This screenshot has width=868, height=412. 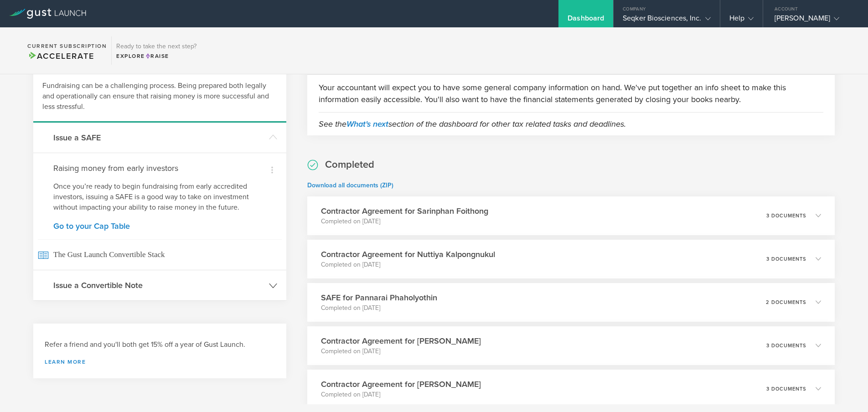 I want to click on span: Accelerate, so click(x=60, y=56).